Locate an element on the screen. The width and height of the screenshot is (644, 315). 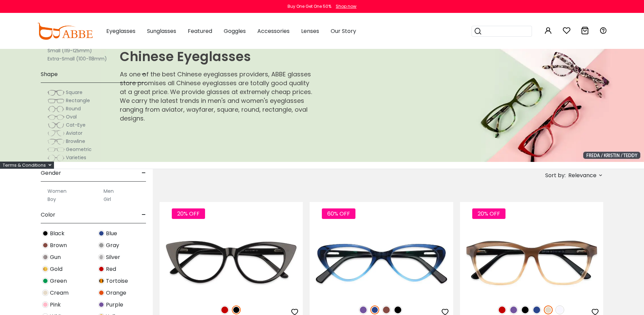
img: Cat-Eye.png is located at coordinates (56, 125).